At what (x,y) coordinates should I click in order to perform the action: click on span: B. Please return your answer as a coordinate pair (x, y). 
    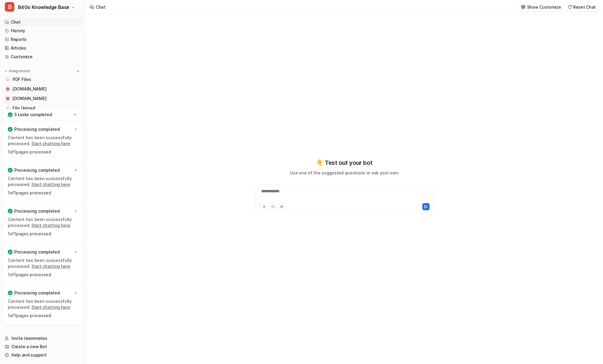
    Looking at the image, I should click on (9, 7).